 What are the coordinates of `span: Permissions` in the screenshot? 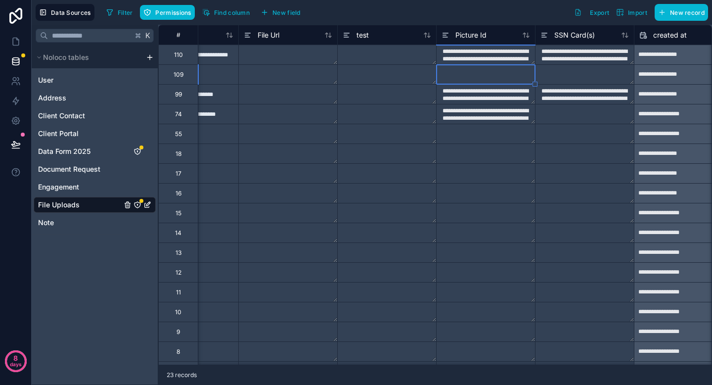 It's located at (173, 12).